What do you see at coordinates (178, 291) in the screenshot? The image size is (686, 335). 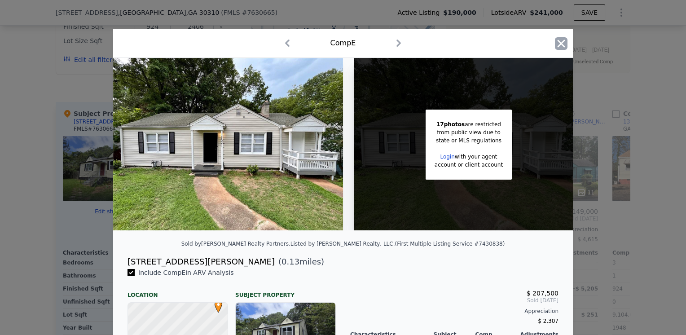 I see `div: Location` at bounding box center [178, 291].